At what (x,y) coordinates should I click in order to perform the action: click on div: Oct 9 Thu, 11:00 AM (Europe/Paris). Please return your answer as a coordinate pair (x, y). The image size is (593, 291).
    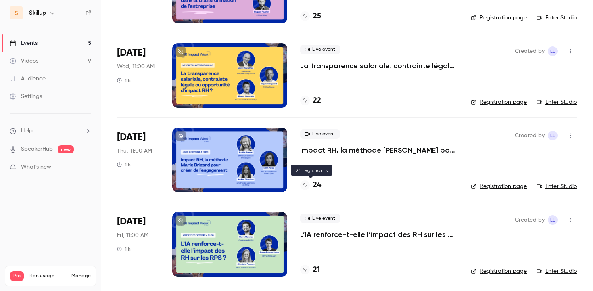
    Looking at the image, I should click on (138, 160).